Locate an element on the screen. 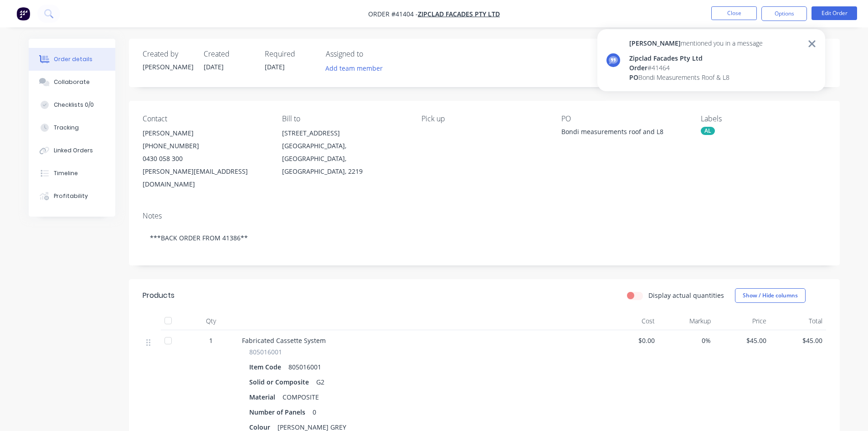 The width and height of the screenshot is (868, 431). div: Zipclad Facades Pty Ltd is located at coordinates (695, 58).